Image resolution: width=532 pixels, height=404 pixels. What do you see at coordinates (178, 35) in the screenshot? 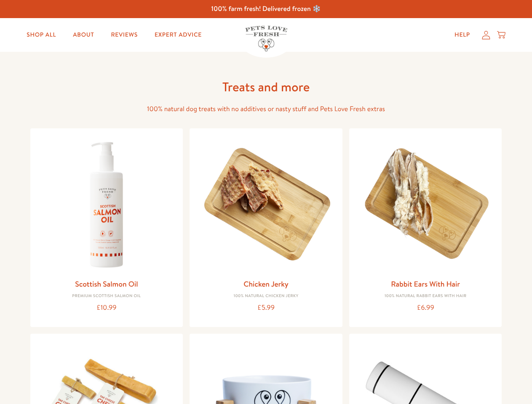
I see `a: Expert Advice` at bounding box center [178, 35].